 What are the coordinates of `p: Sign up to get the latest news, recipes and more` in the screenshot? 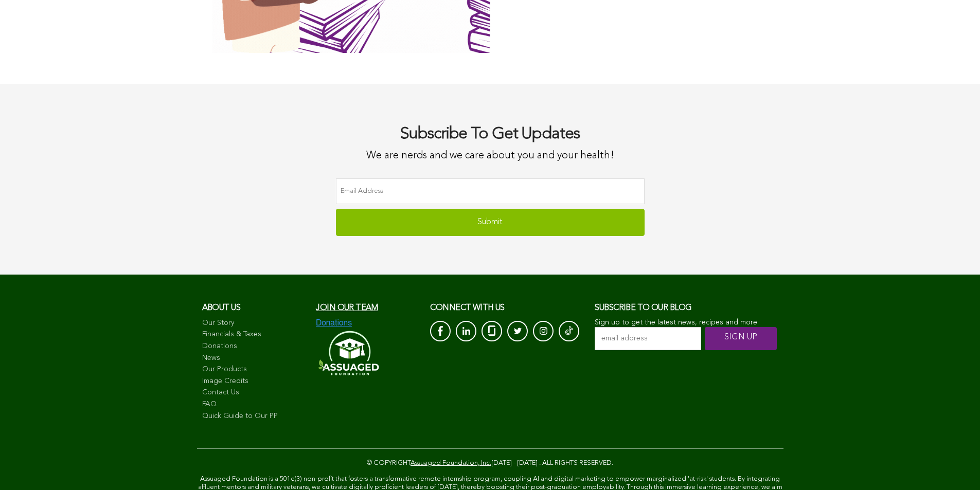 It's located at (686, 322).